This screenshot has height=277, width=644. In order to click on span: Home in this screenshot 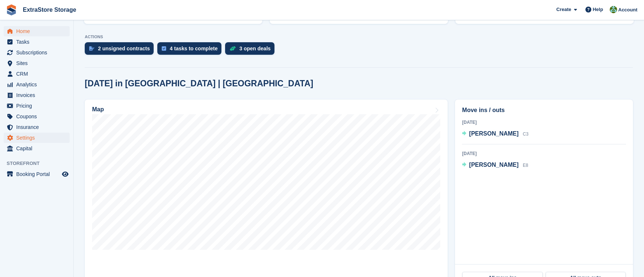, I will do `click(38, 31)`.